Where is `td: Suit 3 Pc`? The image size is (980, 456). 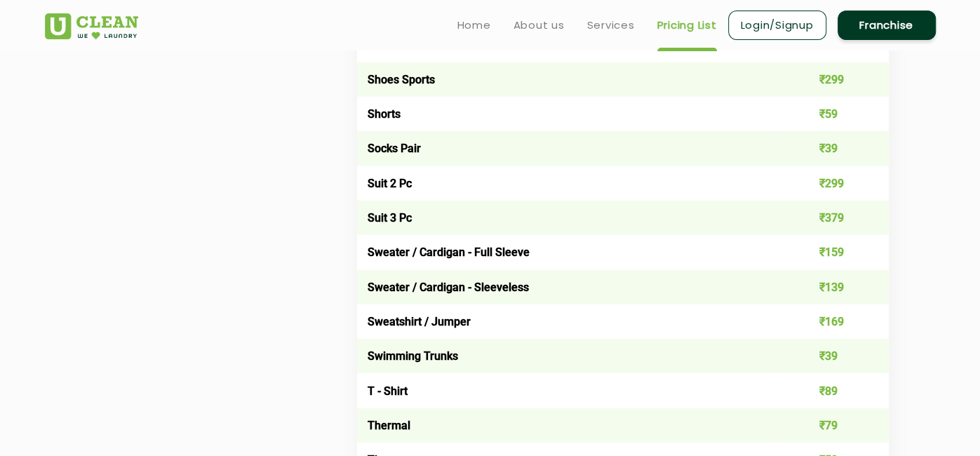 td: Suit 3 Pc is located at coordinates (570, 218).